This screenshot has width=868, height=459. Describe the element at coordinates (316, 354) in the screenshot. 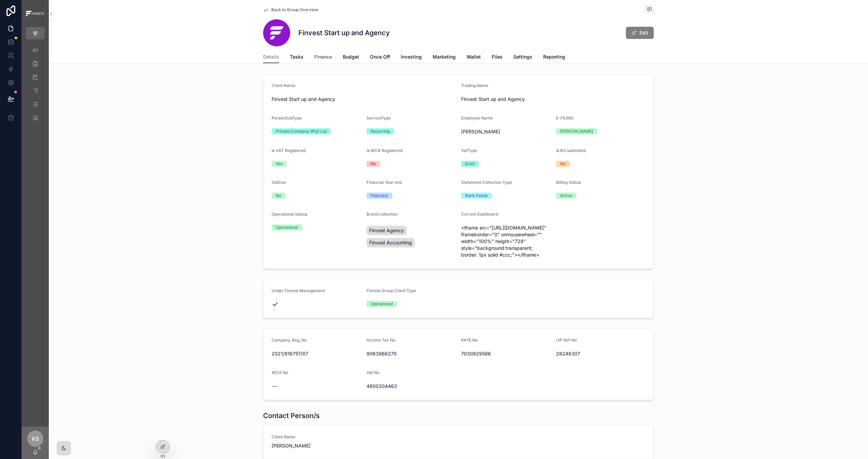

I see `span: 2021/916757/07` at that location.